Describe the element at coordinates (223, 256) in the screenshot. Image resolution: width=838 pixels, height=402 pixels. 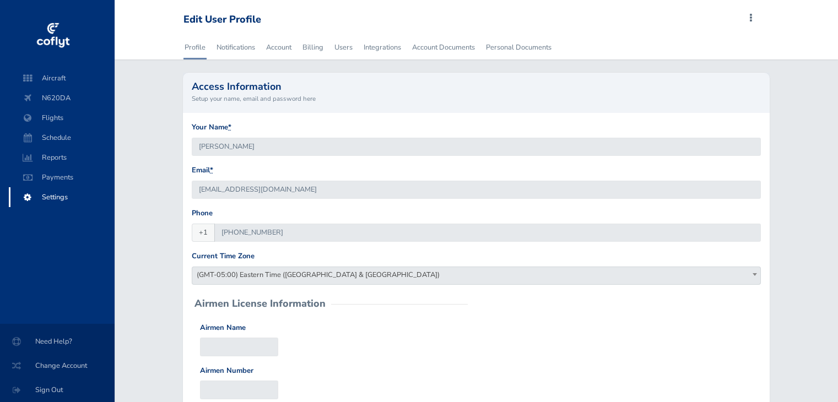
I see `label: Current Time Zone` at that location.